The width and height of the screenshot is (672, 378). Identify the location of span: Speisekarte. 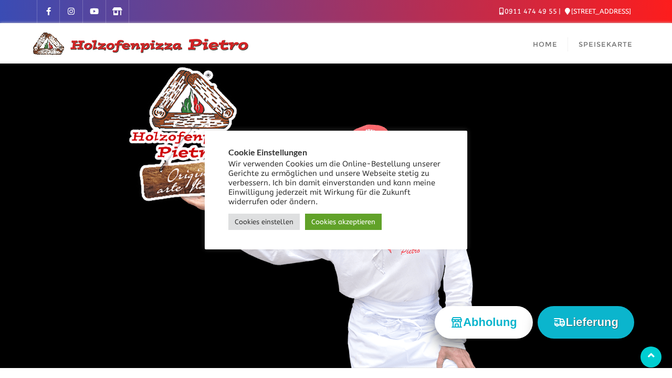
(606, 44).